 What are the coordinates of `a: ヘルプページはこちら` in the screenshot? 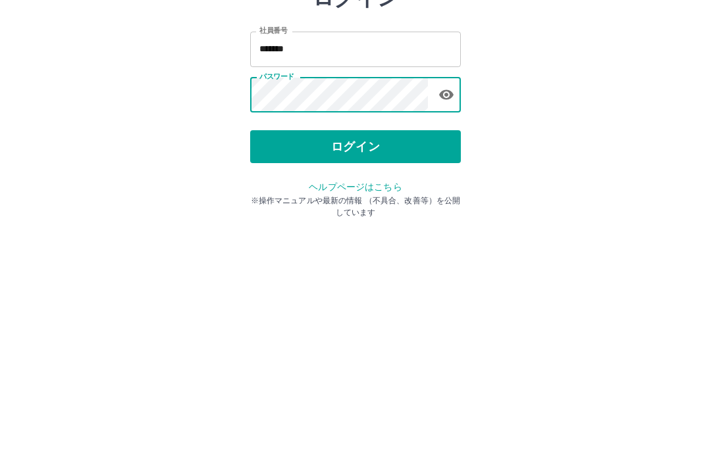 It's located at (355, 284).